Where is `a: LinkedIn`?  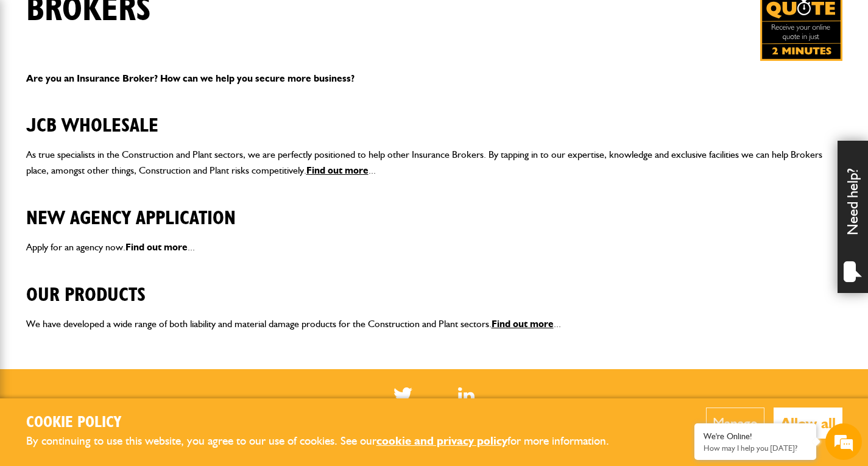
a: LinkedIn is located at coordinates (466, 395).